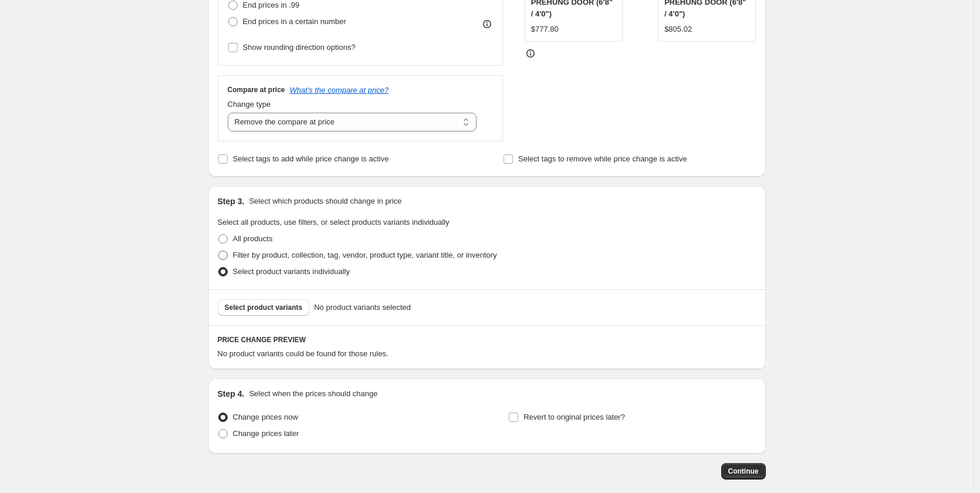  I want to click on span: Select tags to remove while price change is active, so click(603, 158).